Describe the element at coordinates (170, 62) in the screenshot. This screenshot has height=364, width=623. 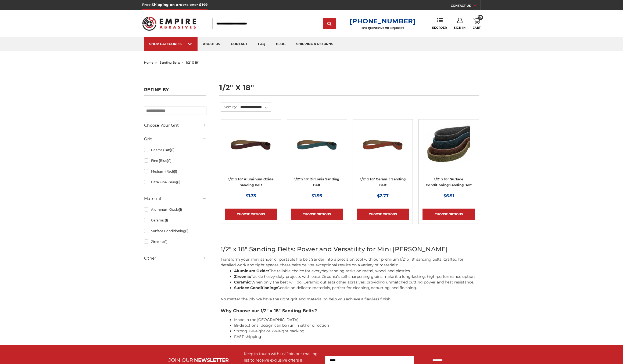
I see `span: sanding belts` at that location.